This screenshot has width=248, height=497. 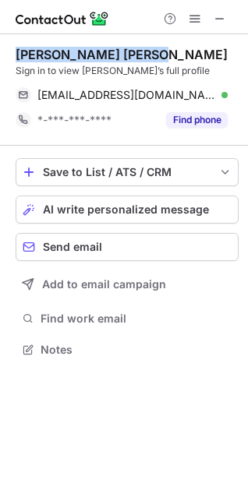 What do you see at coordinates (196, 120) in the screenshot?
I see `button: Reveal Button` at bounding box center [196, 120].